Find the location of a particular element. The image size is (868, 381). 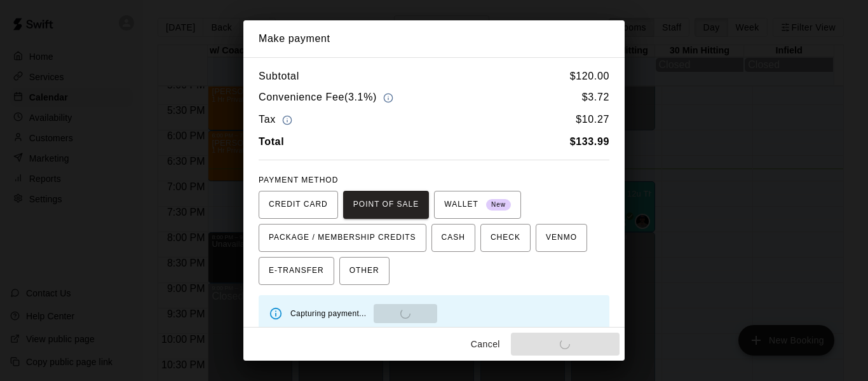

span: OTHER is located at coordinates (364, 271).